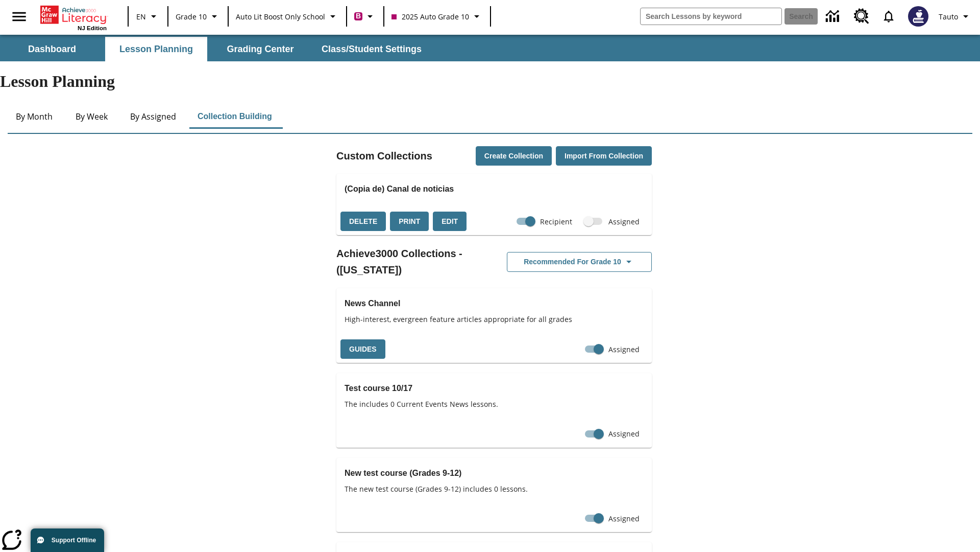  I want to click on span: High-interest, evergreen feature articles appropriate for all grades, so click(494, 319).